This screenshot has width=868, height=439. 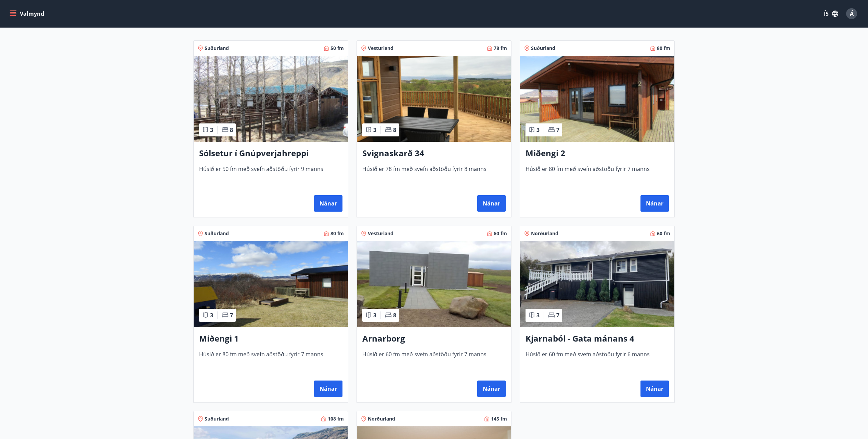 I want to click on span: Húsið er 78 fm með svefn aðstöðu fyrir 8 manns, so click(x=434, y=176).